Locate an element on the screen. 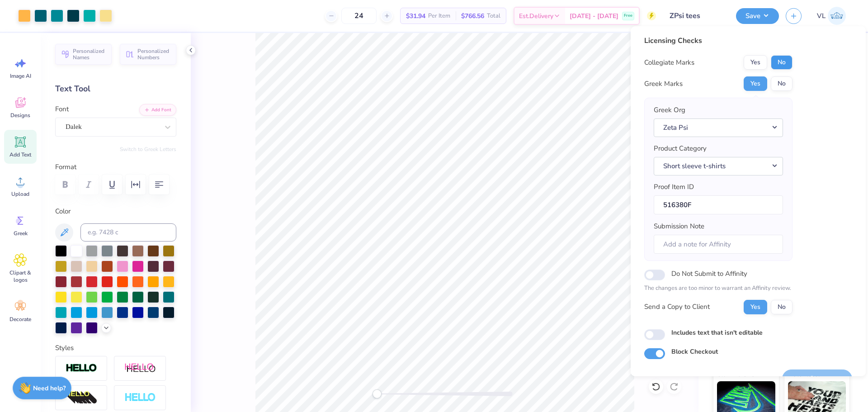 Image resolution: width=868 pixels, height=412 pixels. span: $31.94 is located at coordinates (416, 16).